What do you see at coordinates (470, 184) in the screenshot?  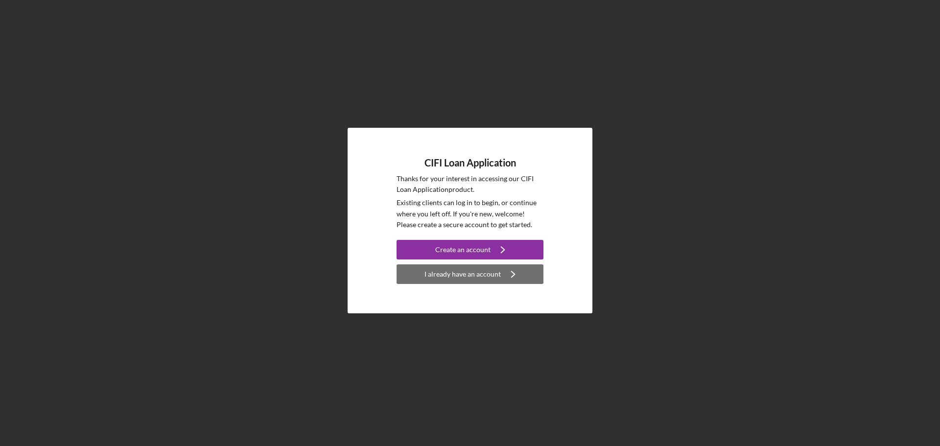 I see `p: Thanks for your interest in accessing our CIFI Loan Application product.` at bounding box center [470, 184].